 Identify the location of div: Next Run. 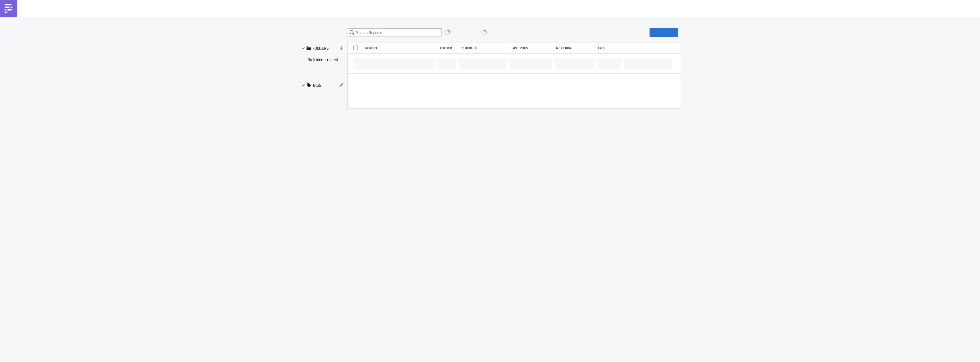
(575, 48).